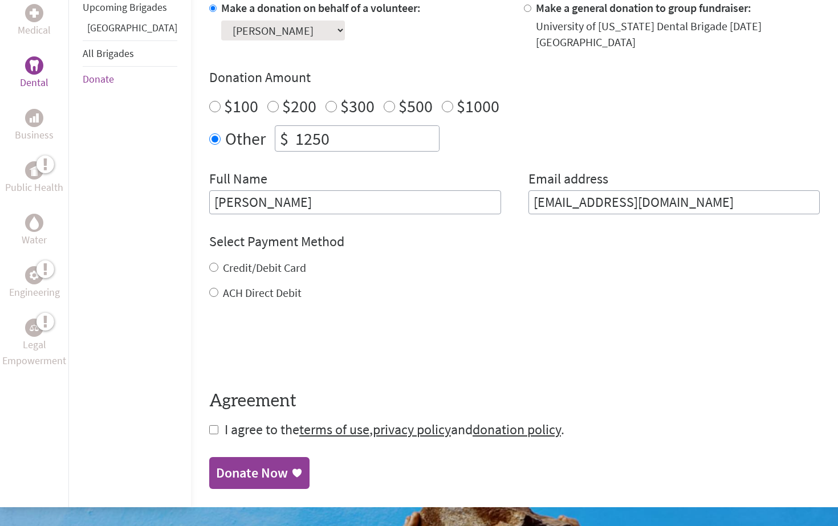  I want to click on img: Legal Empowerment, so click(34, 328).